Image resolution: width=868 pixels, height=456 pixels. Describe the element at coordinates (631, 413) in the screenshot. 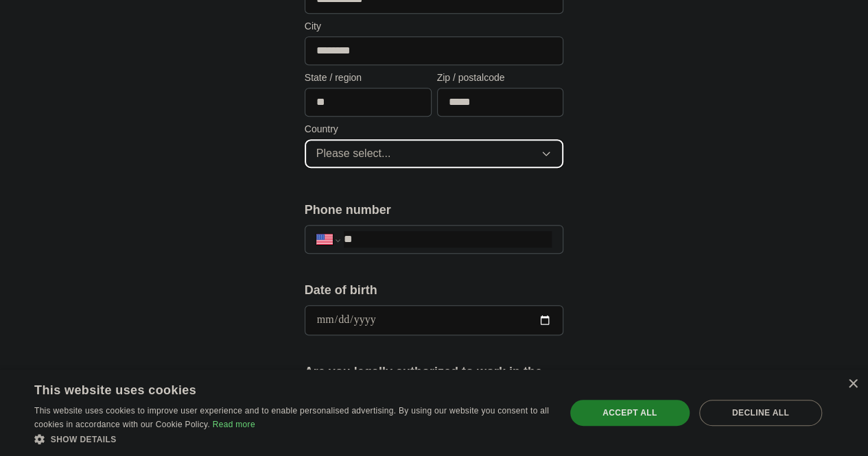

I see `div: Accept all` at that location.